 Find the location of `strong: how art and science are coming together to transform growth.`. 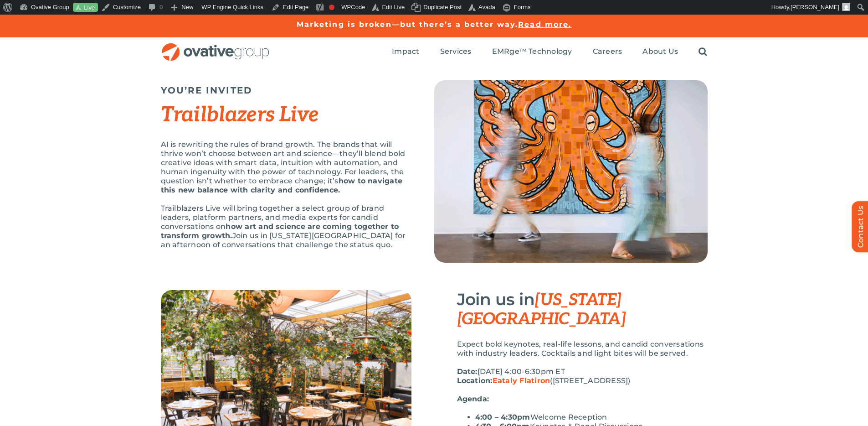

strong: how art and science are coming together to transform growth. is located at coordinates (280, 230).